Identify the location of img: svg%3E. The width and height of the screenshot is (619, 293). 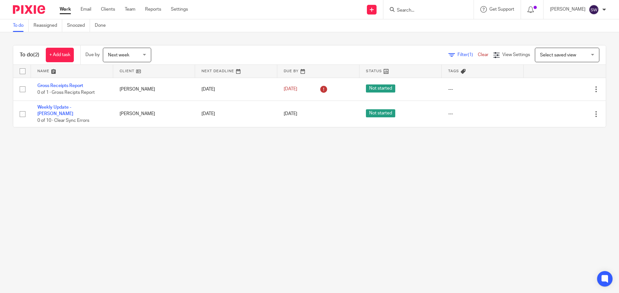
(594, 10).